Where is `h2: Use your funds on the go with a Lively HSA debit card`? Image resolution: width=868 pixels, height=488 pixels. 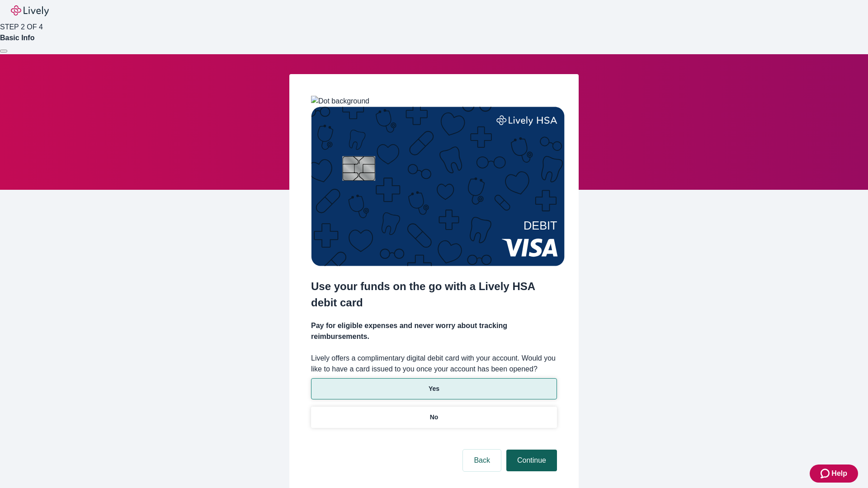
h2: Use your funds on the go with a Lively HSA debit card is located at coordinates (434, 294).